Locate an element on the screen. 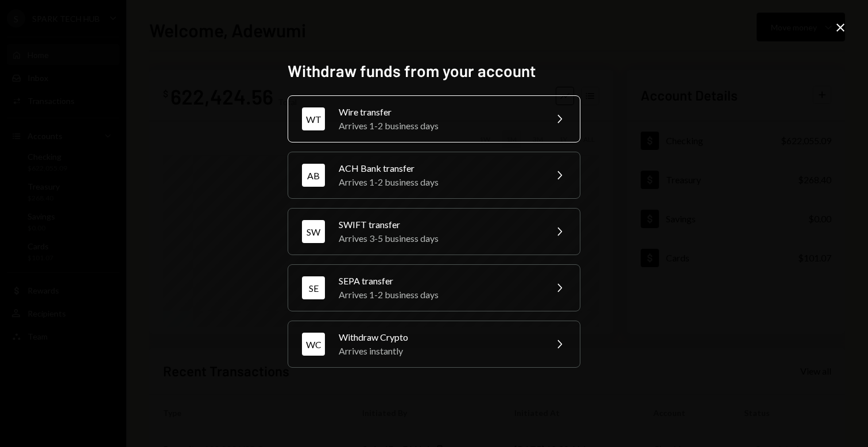 The height and width of the screenshot is (447, 868). h2: Withdraw funds from your account is located at coordinates (434, 71).